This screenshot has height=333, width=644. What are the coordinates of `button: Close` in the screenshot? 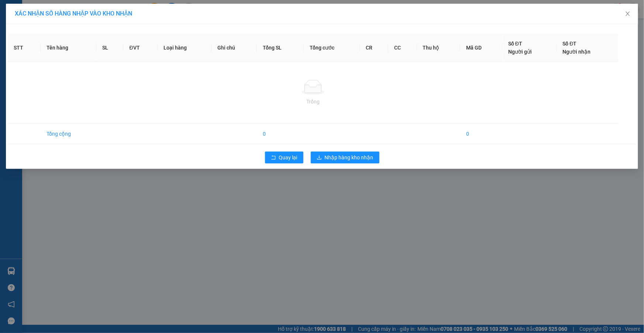 It's located at (628, 14).